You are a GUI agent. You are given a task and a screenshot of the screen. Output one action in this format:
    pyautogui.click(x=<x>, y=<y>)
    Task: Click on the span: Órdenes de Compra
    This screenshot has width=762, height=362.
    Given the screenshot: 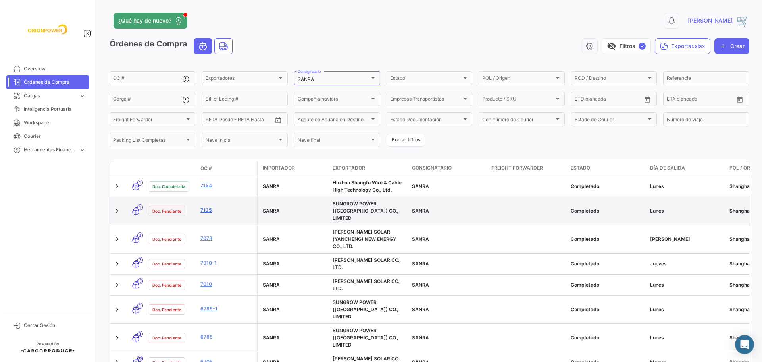 What is the action you would take?
    pyautogui.click(x=55, y=82)
    